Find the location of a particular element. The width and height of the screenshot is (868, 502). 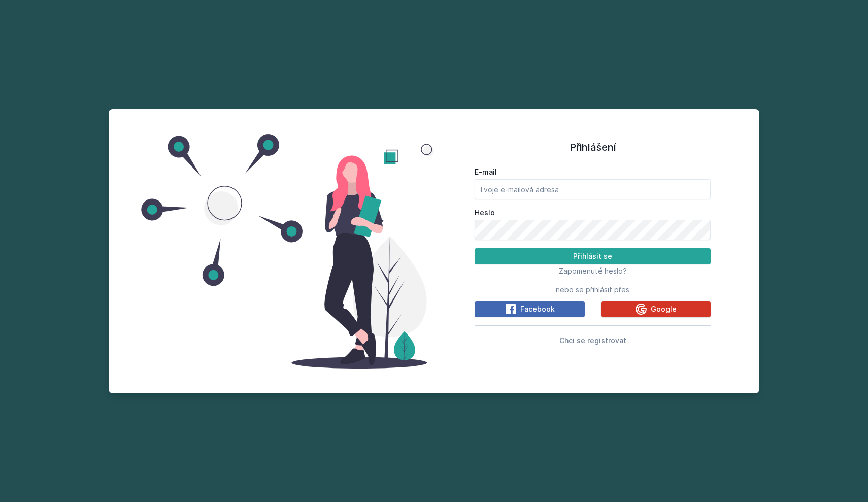

span: Chci se registrovat is located at coordinates (593, 340).